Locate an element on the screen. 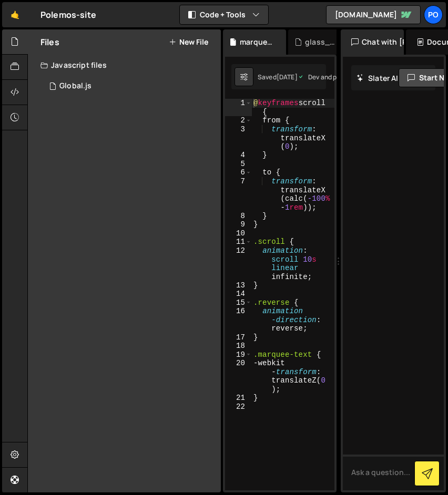  div: 9 is located at coordinates (238, 225).